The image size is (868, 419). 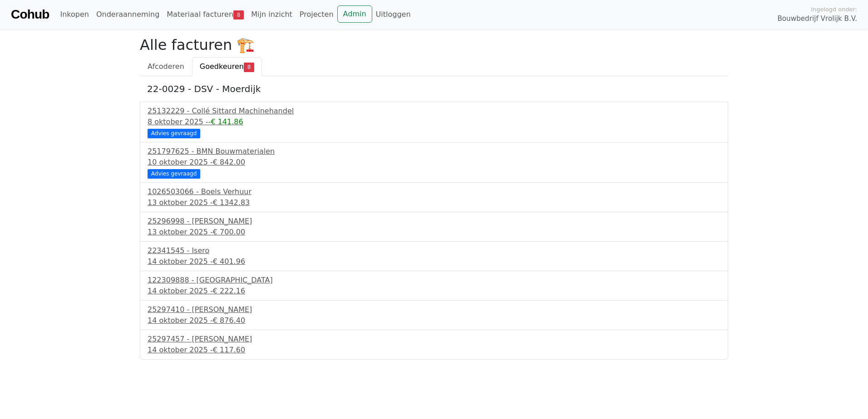 I want to click on a: Mijn inzicht, so click(x=271, y=15).